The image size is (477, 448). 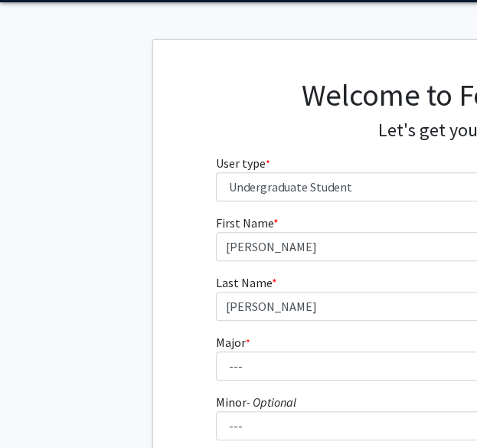 I want to click on i: - Optional, so click(x=271, y=402).